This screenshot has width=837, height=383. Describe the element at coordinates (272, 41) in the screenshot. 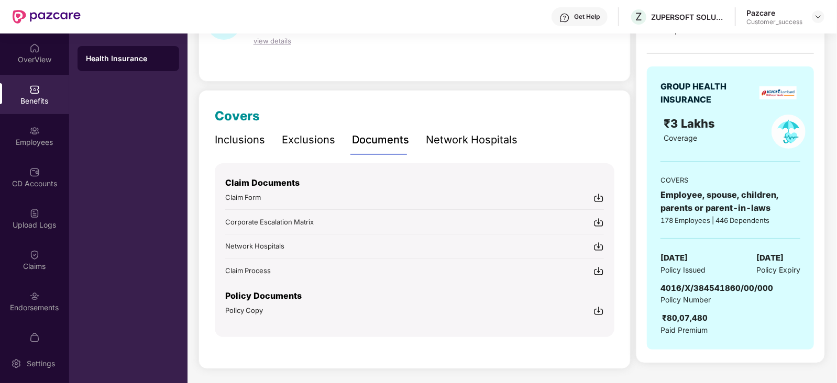

I see `span: view details` at that location.